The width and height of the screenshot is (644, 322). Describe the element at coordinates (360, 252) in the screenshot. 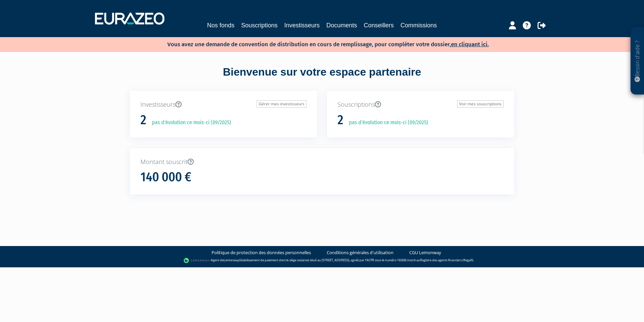

I see `a: Conditions générales d'utilisation` at that location.